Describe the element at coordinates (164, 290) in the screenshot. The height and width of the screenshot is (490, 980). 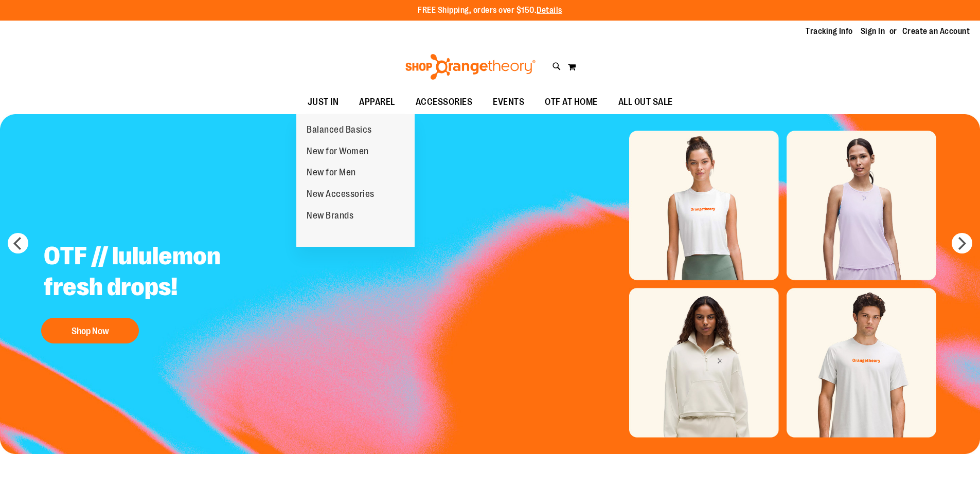
I see `a: OTF // lululemon fresh drops! Shop Now` at that location.